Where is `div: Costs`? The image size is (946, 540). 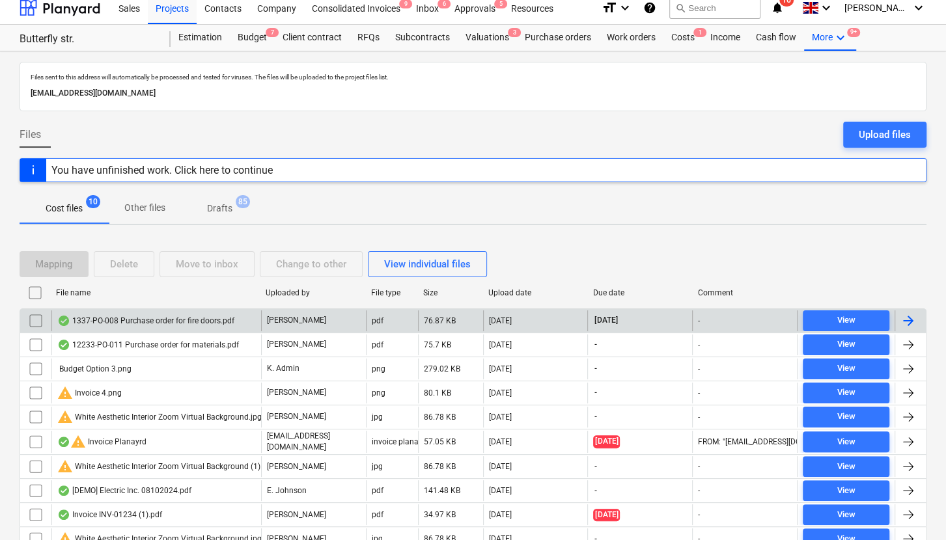 div: Costs is located at coordinates (683, 38).